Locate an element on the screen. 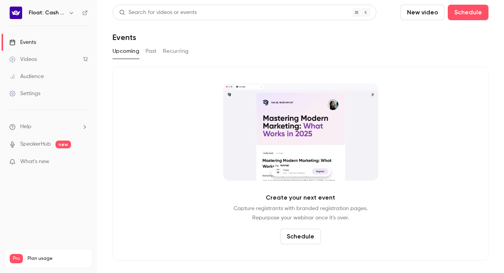 Image resolution: width=504 pixels, height=273 pixels. div: Events is located at coordinates (23, 42).